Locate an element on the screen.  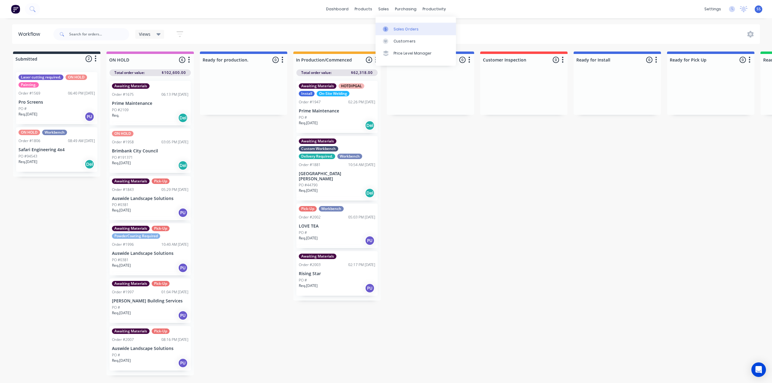
p: PO #191371 is located at coordinates (122, 158).